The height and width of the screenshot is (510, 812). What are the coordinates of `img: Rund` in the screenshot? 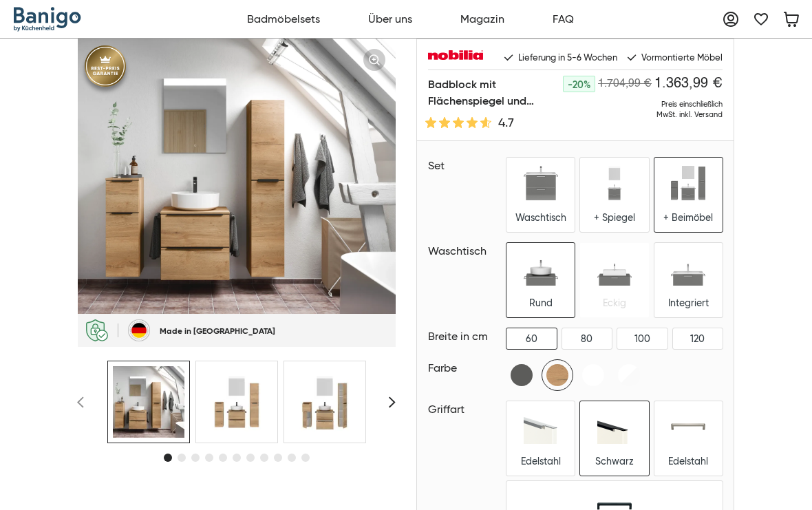 It's located at (541, 268).